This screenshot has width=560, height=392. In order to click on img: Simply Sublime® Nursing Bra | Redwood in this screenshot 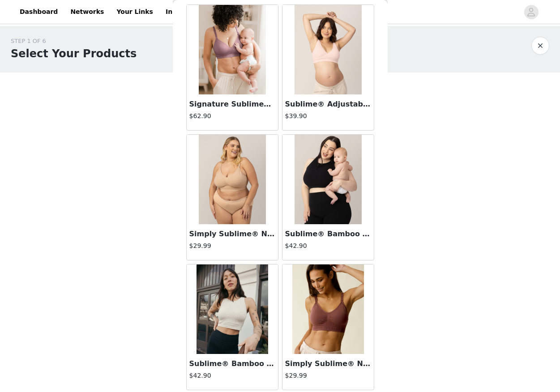, I will do `click(328, 309)`.